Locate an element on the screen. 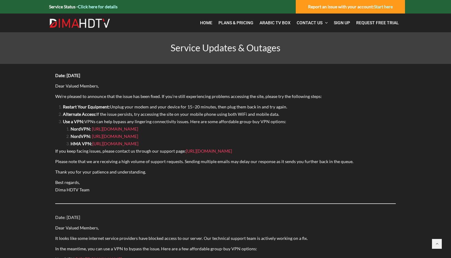 The height and width of the screenshot is (258, 451). a: Back to top is located at coordinates (437, 244).